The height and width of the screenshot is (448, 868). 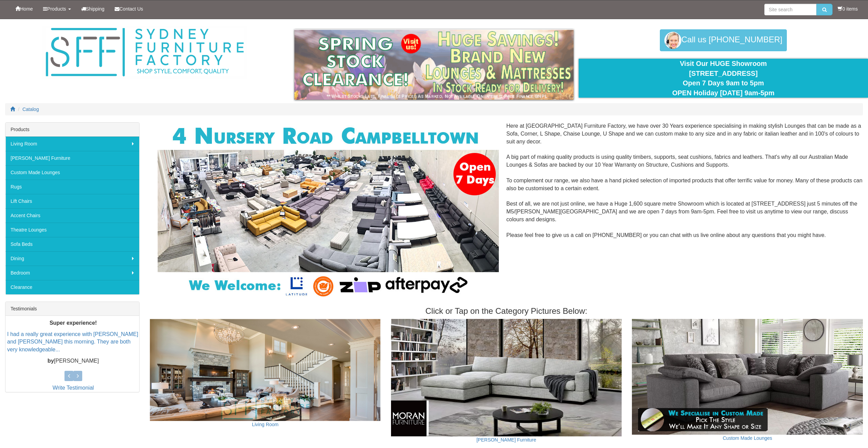 What do you see at coordinates (434, 65) in the screenshot?
I see `img: spring-sale.gif` at bounding box center [434, 65].